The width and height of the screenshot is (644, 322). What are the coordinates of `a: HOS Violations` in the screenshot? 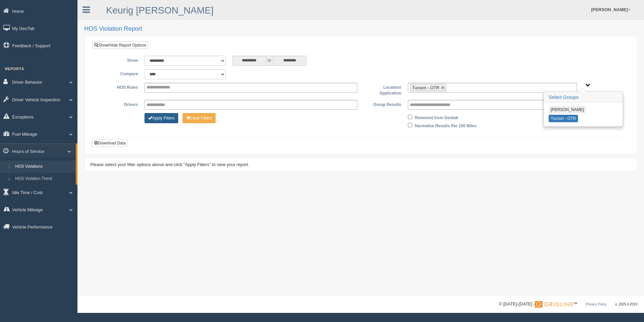 It's located at (43, 167).